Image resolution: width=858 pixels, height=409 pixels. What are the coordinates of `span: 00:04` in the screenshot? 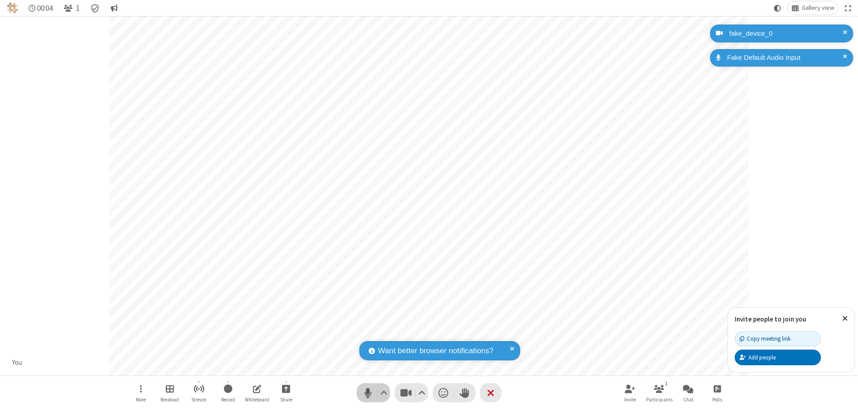 It's located at (45, 8).